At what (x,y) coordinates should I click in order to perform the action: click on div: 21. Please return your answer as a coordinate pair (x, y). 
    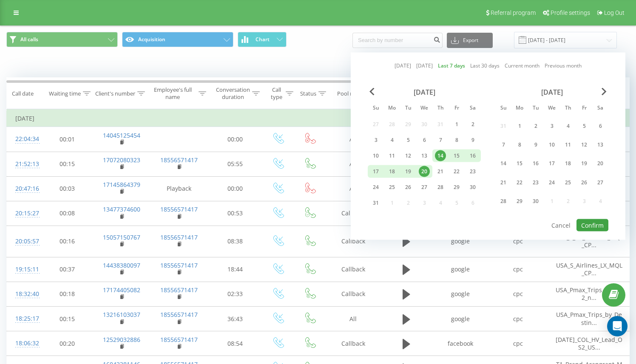
    Looking at the image, I should click on (440, 172).